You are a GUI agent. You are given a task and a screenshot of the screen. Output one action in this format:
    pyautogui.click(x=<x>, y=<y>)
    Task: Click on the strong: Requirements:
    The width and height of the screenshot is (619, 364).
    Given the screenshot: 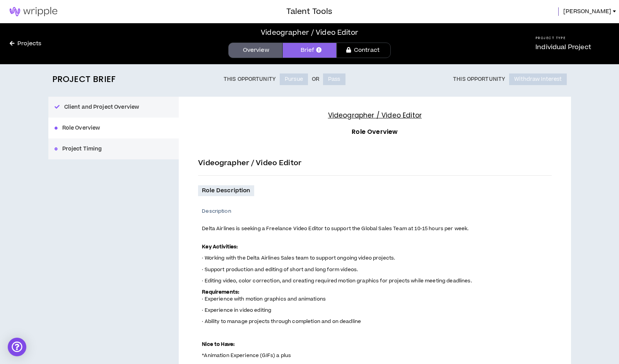 What is the action you would take?
    pyautogui.click(x=221, y=292)
    